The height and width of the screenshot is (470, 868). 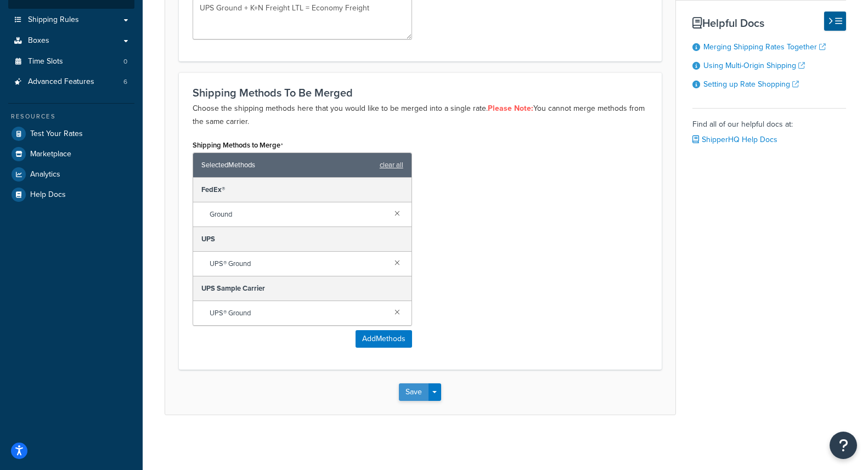 What do you see at coordinates (751, 84) in the screenshot?
I see `a: Setting up Rate Shopping` at bounding box center [751, 84].